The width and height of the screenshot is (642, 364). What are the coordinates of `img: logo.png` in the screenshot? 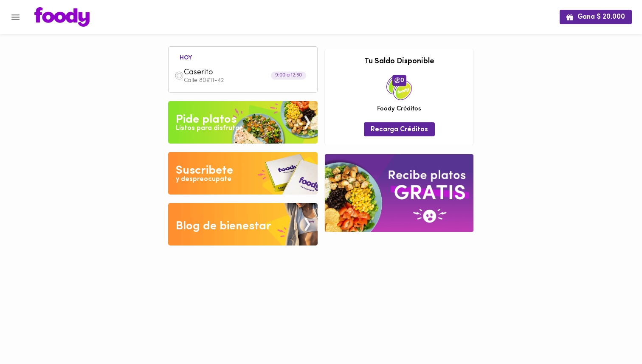 It's located at (62, 17).